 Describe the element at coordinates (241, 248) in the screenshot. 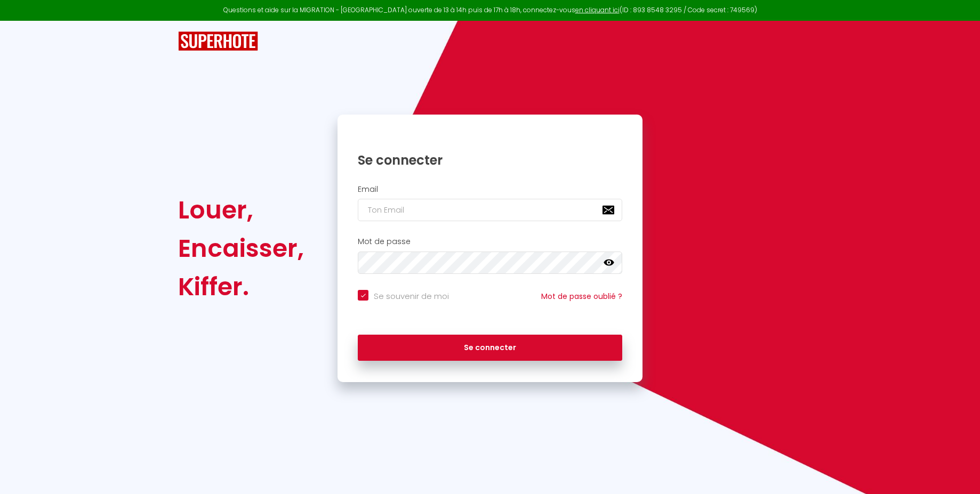

I see `div: Encaisser,` at that location.